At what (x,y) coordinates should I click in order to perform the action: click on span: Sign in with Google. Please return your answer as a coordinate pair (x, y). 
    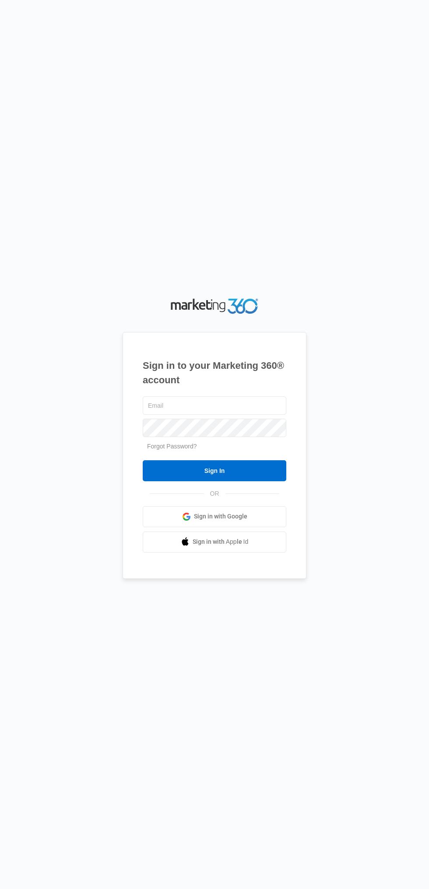
    Looking at the image, I should click on (220, 516).